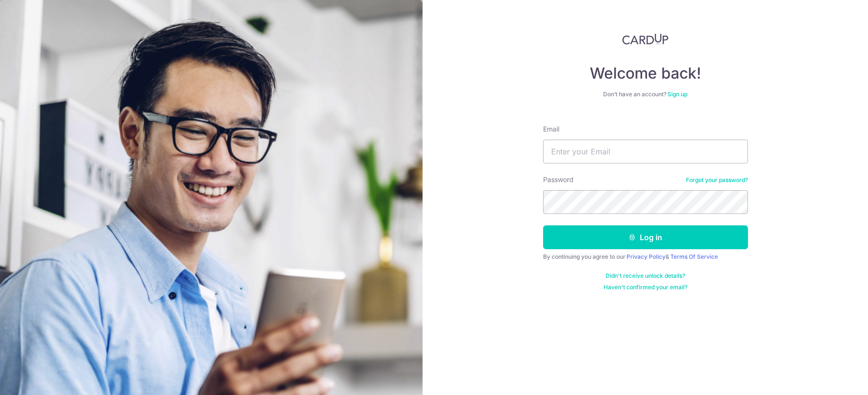  What do you see at coordinates (645, 39) in the screenshot?
I see `img: CardUp Logo` at bounding box center [645, 39].